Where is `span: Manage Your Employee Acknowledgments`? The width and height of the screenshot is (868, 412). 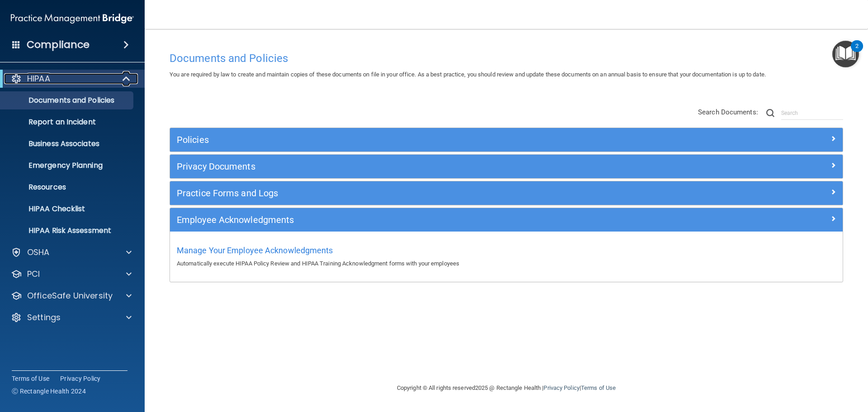
span: Manage Your Employee Acknowledgments is located at coordinates (255, 250).